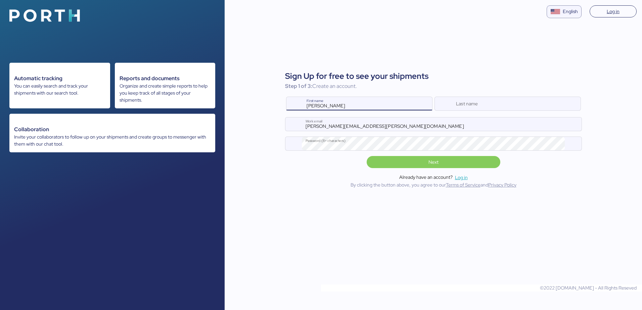  I want to click on span: Sign Up for free to see your shipments, so click(434, 76).